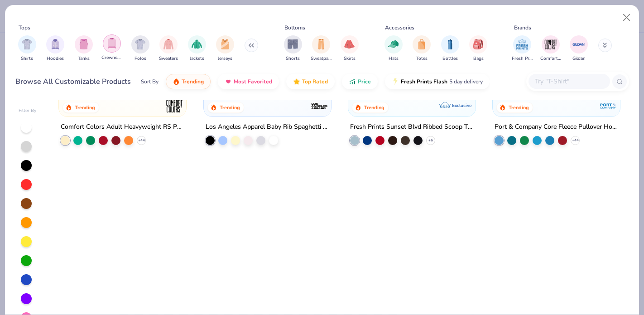 This screenshot has width=644, height=315. Describe the element at coordinates (55, 48) in the screenshot. I see `div: filter for Hoodies` at that location.